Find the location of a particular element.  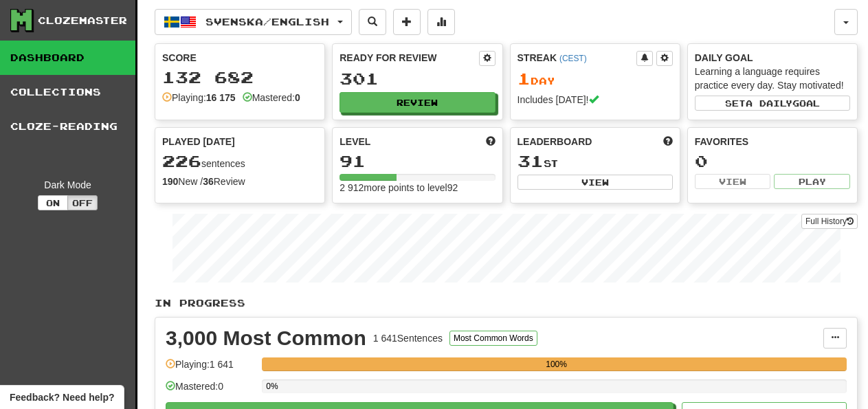

div: Mastered: is located at coordinates (271, 98).